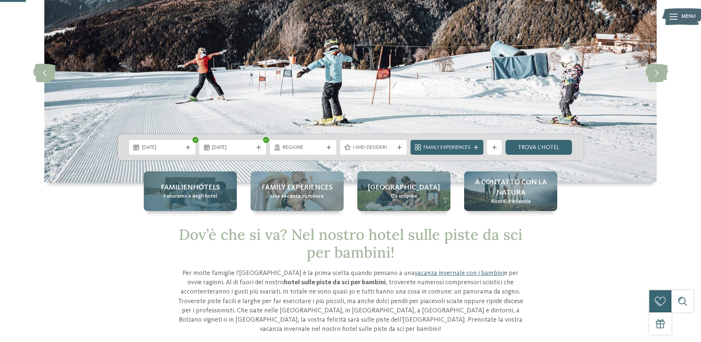  What do you see at coordinates (511, 201) in the screenshot?
I see `span: Ricordi d’infanzia` at bounding box center [511, 201].